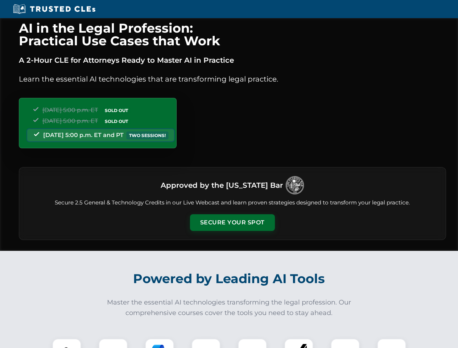 The height and width of the screenshot is (348, 458). What do you see at coordinates (232, 34) in the screenshot?
I see `h1: AI in the Legal Profession: Practical Use Cases that Work` at bounding box center [232, 34].